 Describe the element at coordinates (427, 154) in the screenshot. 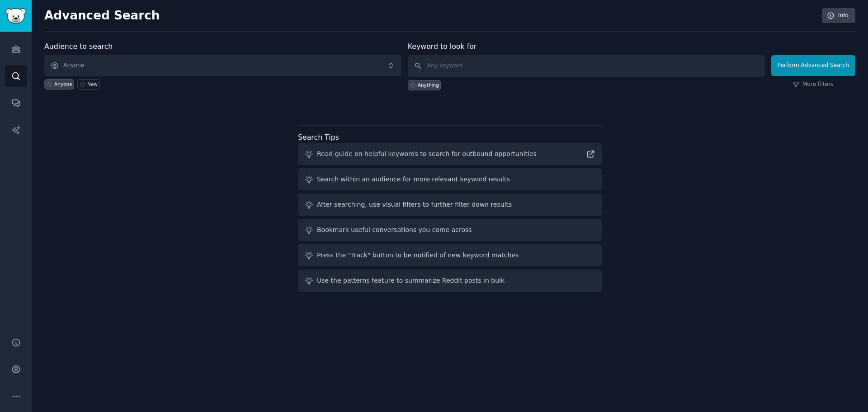

I see `div: Read guide on helpful keywords to search for outbound opportunities` at that location.